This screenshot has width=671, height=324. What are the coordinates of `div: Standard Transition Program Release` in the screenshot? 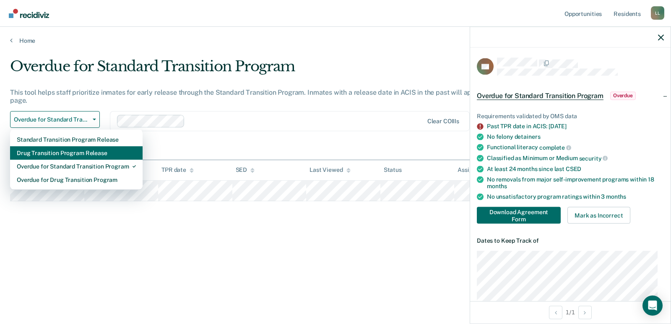 It's located at (76, 140).